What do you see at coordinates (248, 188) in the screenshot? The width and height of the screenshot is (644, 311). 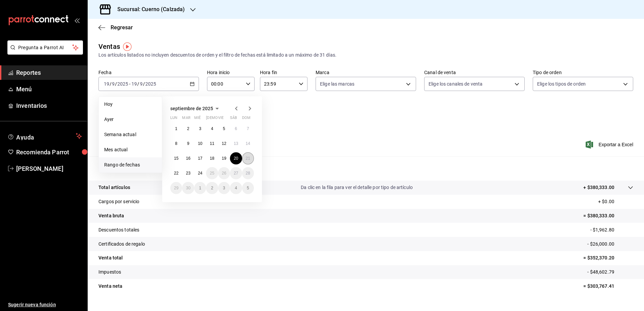 I see `abbr: 5 de octubre de 2025` at bounding box center [248, 188].